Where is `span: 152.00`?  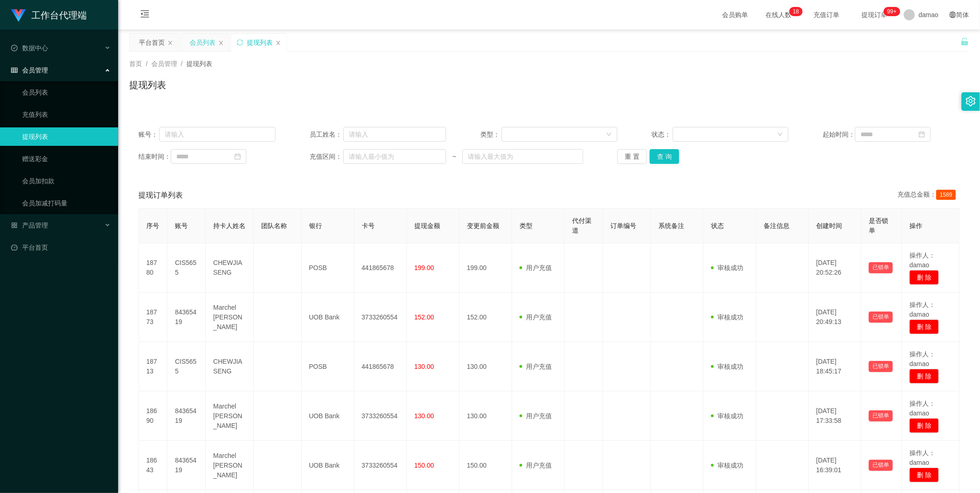
span: 152.00 is located at coordinates (424, 317).